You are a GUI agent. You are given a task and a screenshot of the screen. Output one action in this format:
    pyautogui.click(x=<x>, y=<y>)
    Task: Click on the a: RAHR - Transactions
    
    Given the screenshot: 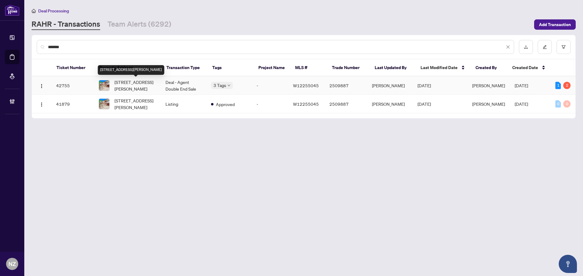 What is the action you would take?
    pyautogui.click(x=66, y=25)
    